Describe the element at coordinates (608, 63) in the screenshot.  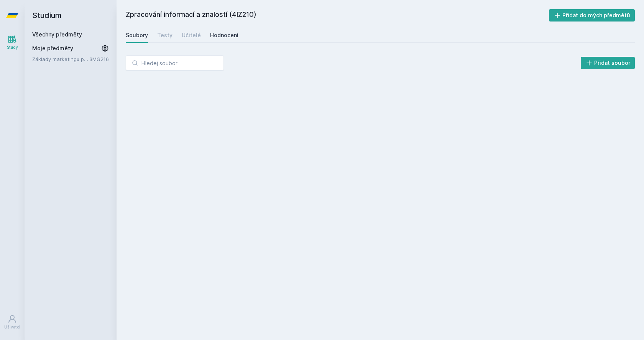
I see `a: Přidat soubor` at that location.